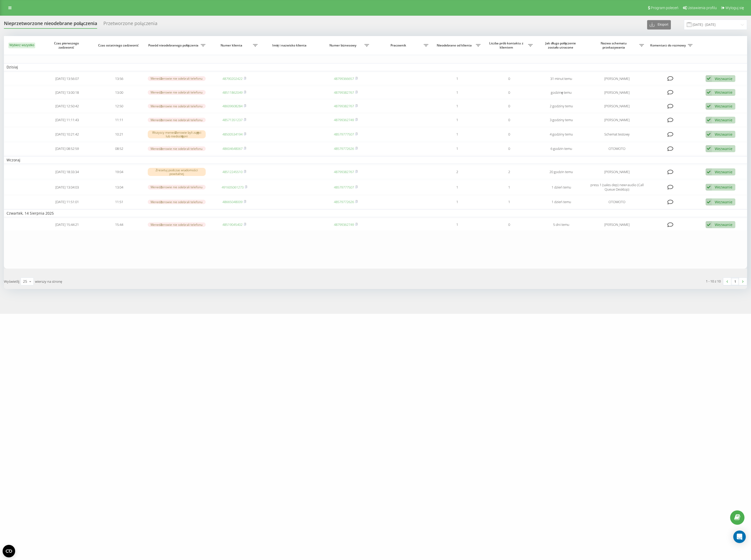 The image size is (751, 560). What do you see at coordinates (119, 172) in the screenshot?
I see `td: 19:04` at bounding box center [119, 172].